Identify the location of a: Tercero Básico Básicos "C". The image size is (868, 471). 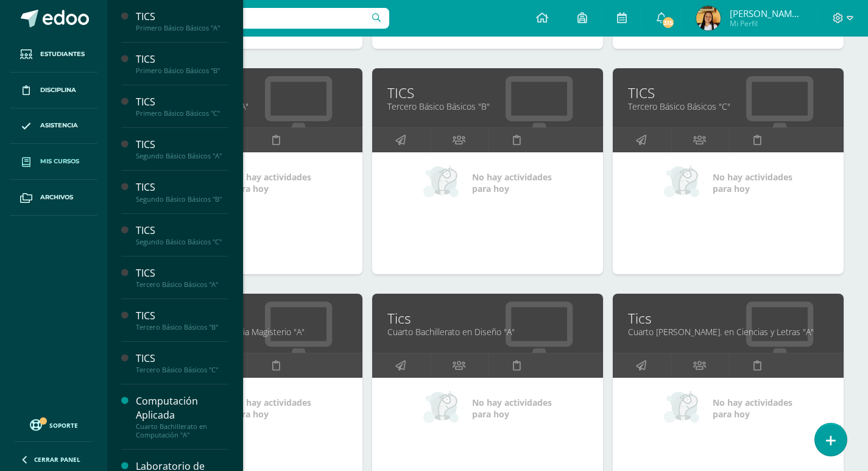
(728, 106).